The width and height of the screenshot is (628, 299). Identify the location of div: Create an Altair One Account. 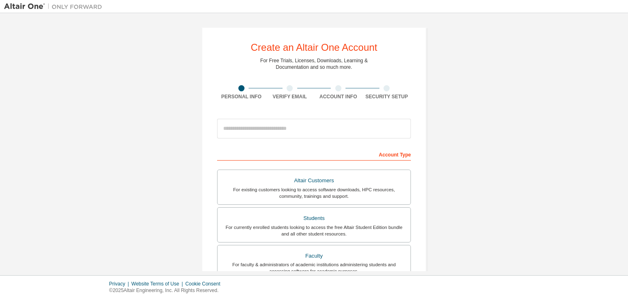
(314, 47).